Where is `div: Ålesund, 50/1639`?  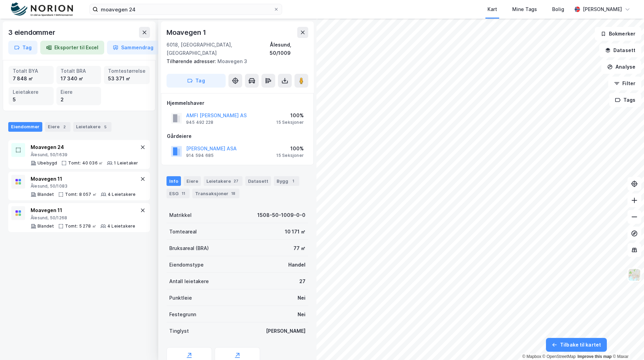
div: Ålesund, 50/1639 is located at coordinates (84, 155).